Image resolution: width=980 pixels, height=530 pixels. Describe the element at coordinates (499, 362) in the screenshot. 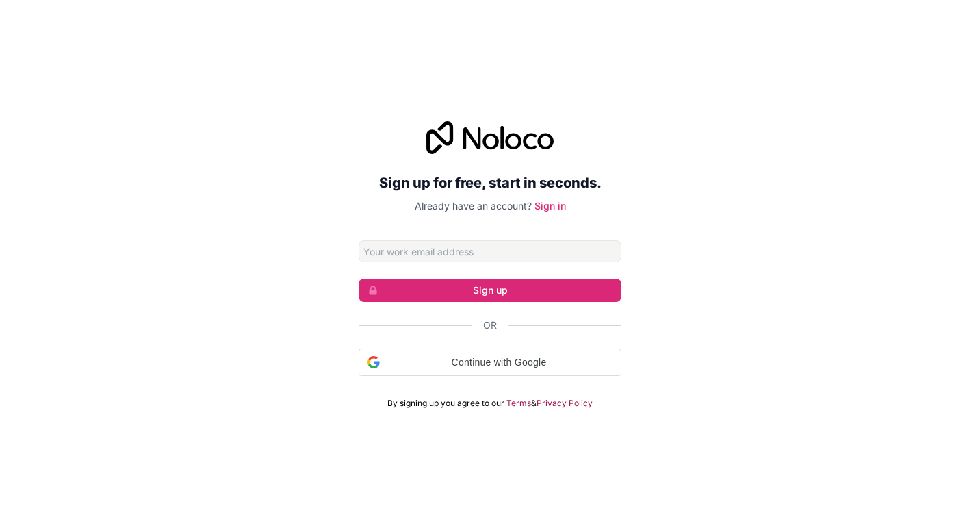

I see `span: Continue with Google` at that location.